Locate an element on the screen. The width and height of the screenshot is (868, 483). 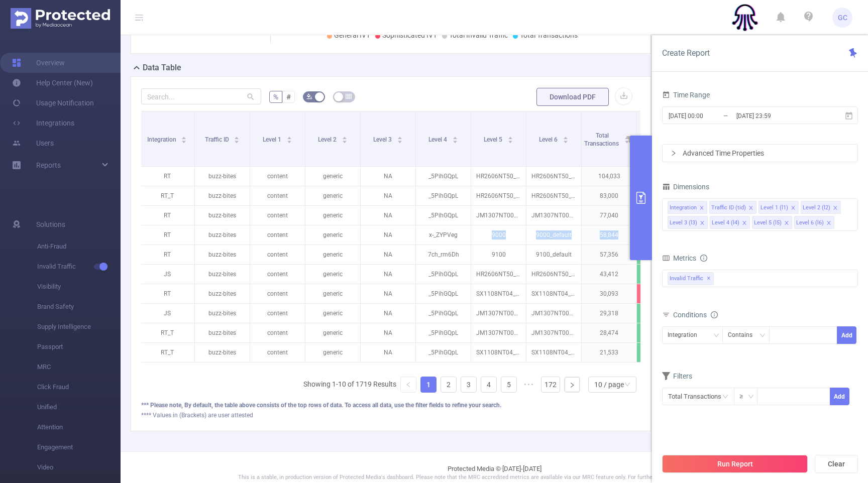
p: 104,033 is located at coordinates (609, 176).